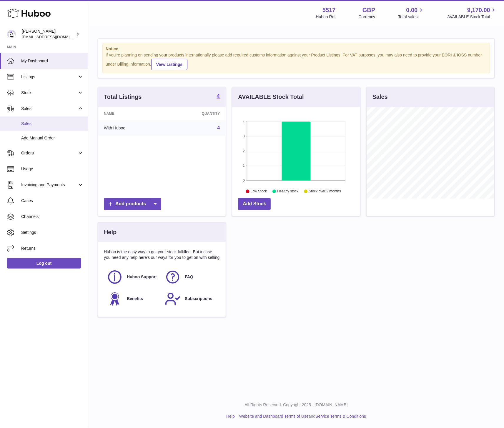 This screenshot has height=428, width=504. Describe the element at coordinates (341, 416) in the screenshot. I see `a: Service Terms & Conditions` at that location.